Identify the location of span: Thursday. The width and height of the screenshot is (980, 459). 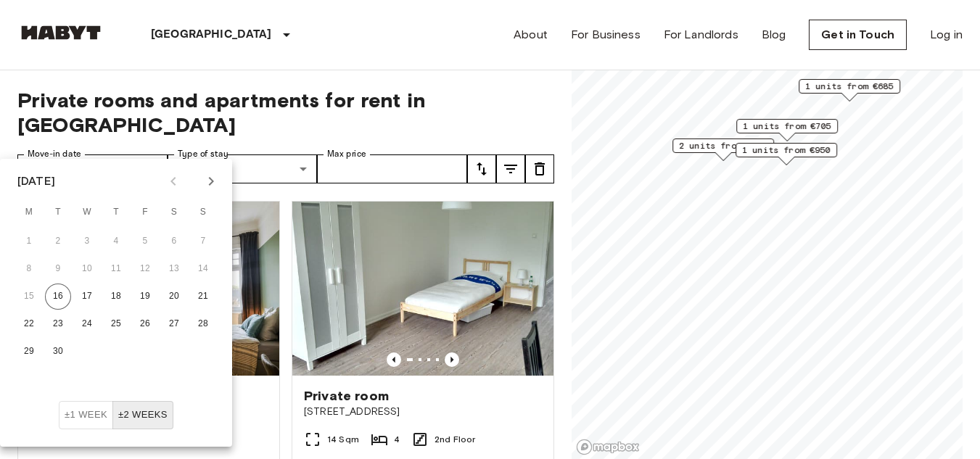
(116, 213).